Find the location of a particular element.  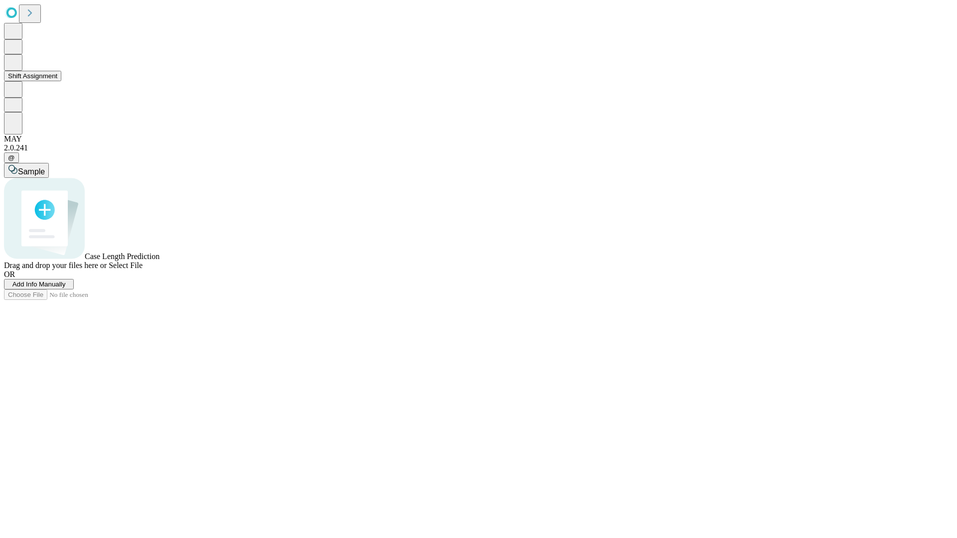

div: MAY is located at coordinates (479, 139).